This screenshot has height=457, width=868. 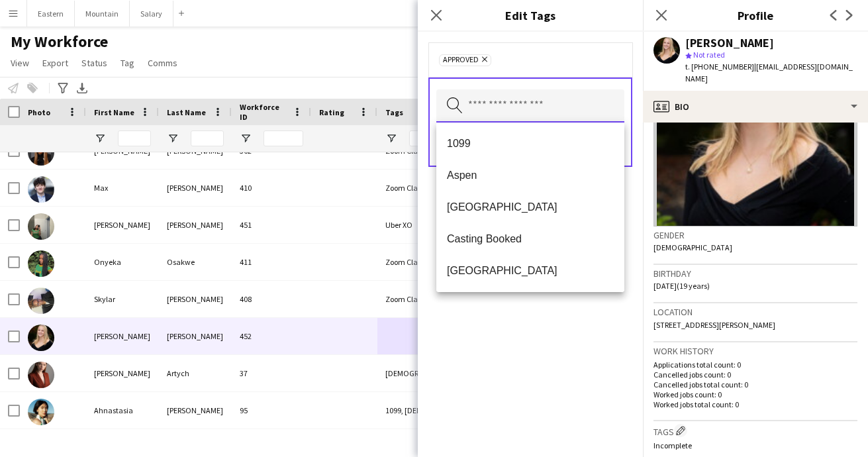 What do you see at coordinates (163, 63) in the screenshot?
I see `a: Comms` at bounding box center [163, 63].